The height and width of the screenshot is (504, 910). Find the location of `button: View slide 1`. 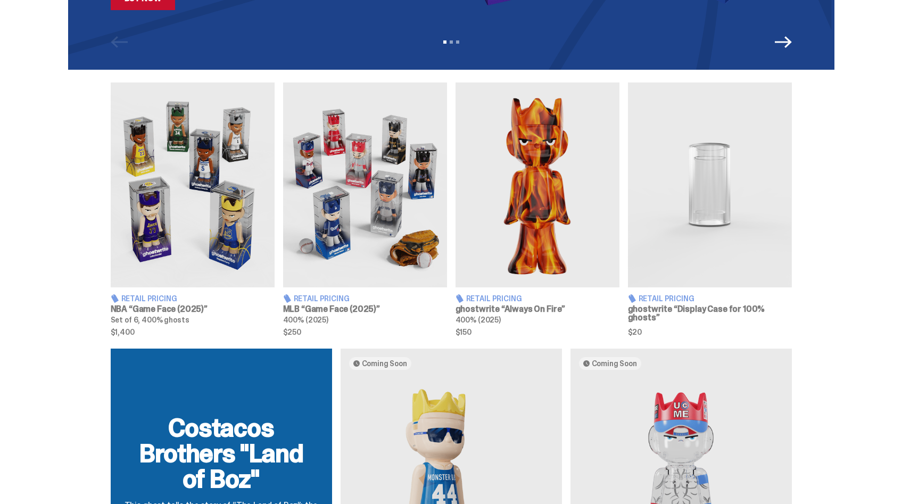

button: View slide 1 is located at coordinates (445, 42).